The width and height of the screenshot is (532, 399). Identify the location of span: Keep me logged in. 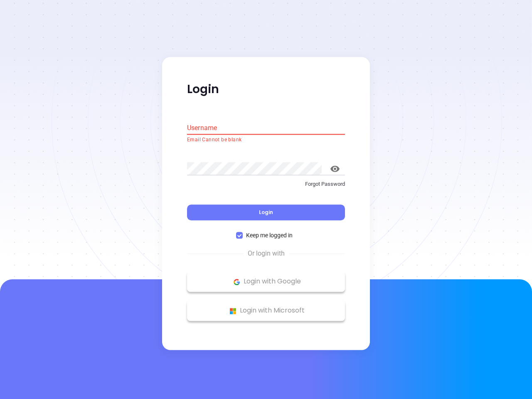
(269, 236).